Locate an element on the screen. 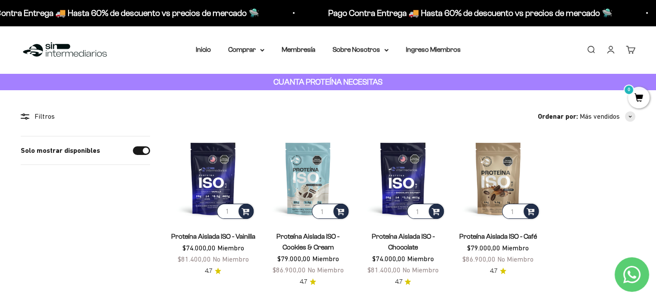 The image size is (656, 300). p: Pago Contra Entrega 🚚 Hasta 60% de descuento vs precios de mercado 🛸 is located at coordinates (469, 13).